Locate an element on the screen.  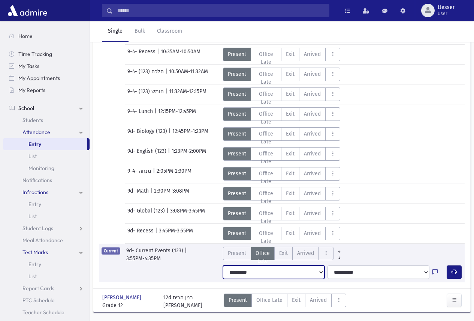
a: List is located at coordinates (46, 156).